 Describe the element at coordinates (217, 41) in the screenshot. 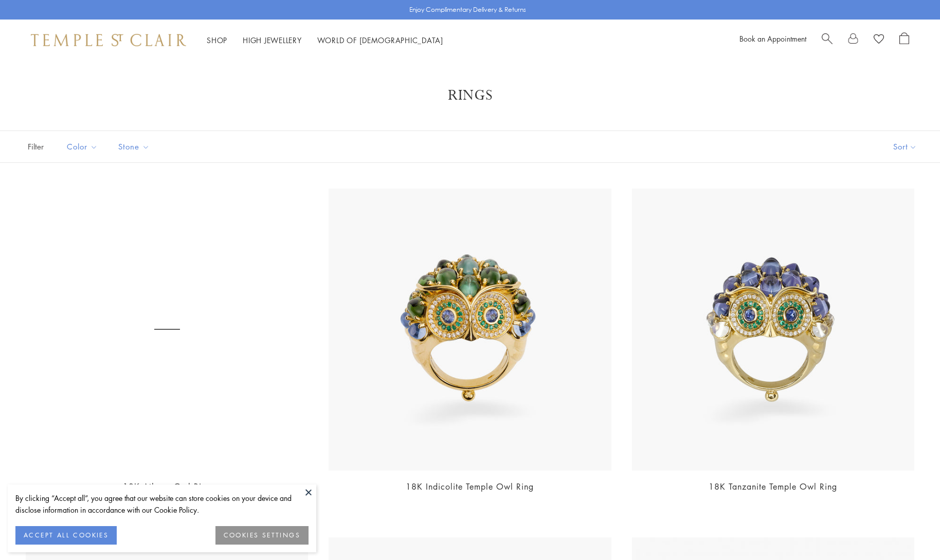

I see `a: ShopShop` at that location.